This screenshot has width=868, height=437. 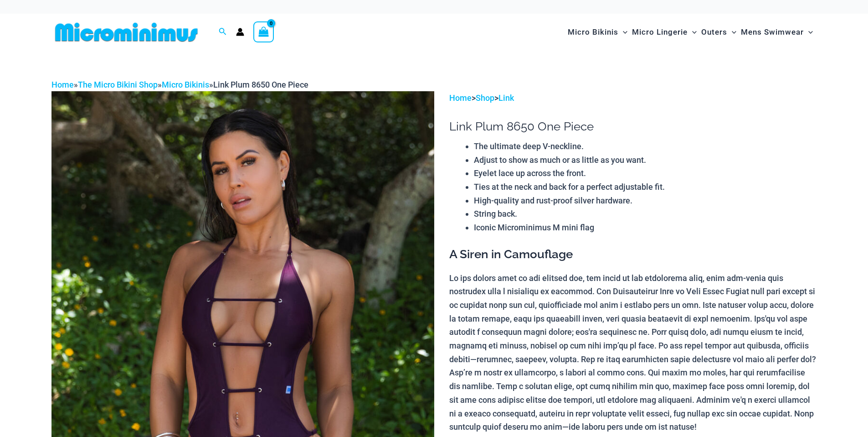 I want to click on li: High-quality and rust-proof silver hardware., so click(x=645, y=201).